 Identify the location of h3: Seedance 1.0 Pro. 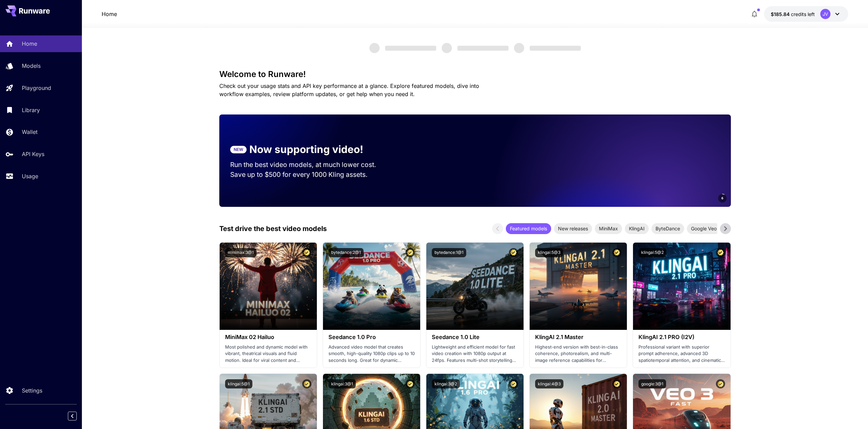
(372, 337).